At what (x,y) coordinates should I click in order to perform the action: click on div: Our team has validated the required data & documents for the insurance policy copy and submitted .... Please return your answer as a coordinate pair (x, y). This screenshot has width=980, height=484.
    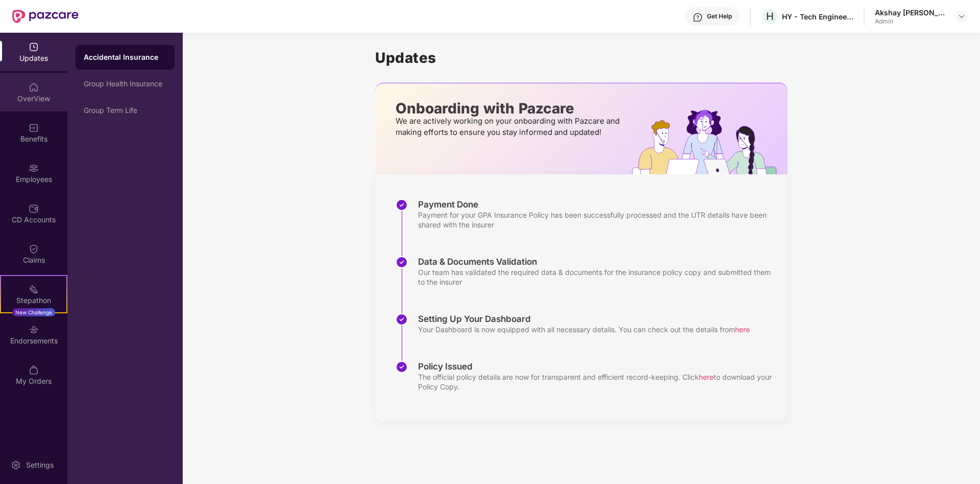
    Looking at the image, I should click on (598, 277).